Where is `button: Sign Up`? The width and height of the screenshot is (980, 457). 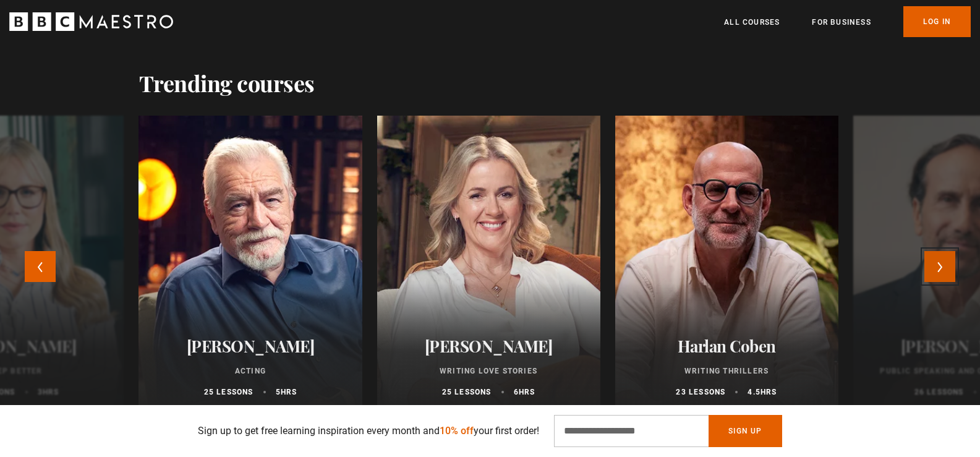 button: Sign Up is located at coordinates (746, 431).